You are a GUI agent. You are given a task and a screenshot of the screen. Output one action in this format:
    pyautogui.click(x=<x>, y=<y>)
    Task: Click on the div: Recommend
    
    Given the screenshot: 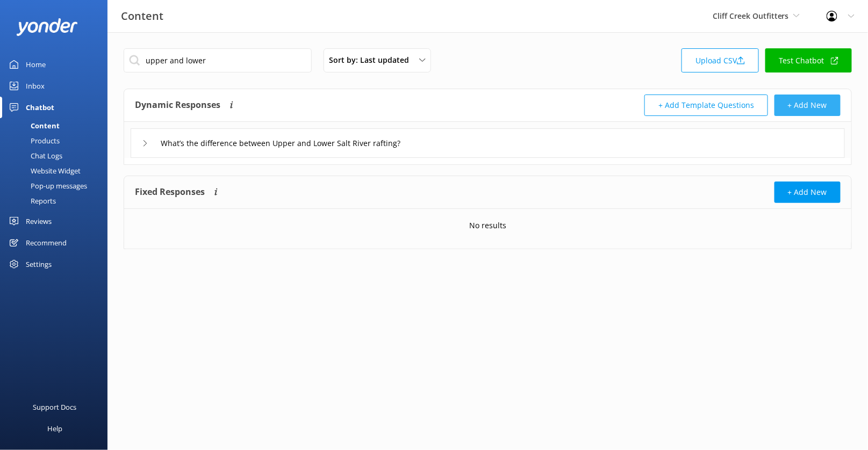 What is the action you would take?
    pyautogui.click(x=46, y=243)
    